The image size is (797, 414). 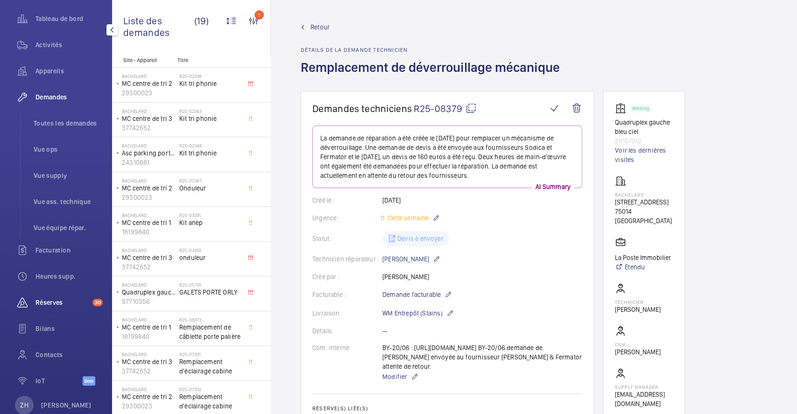 I want to click on p: 97710356, so click(x=148, y=302).